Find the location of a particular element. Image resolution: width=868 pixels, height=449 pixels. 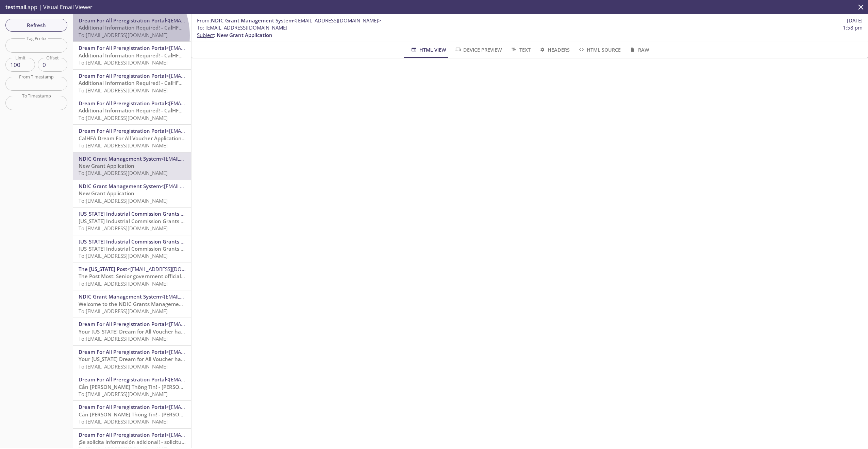

span: testmail is located at coordinates (15, 7).